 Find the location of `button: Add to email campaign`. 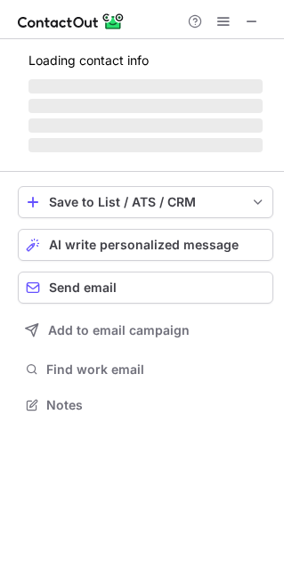

button: Add to email campaign is located at coordinates (145, 330).